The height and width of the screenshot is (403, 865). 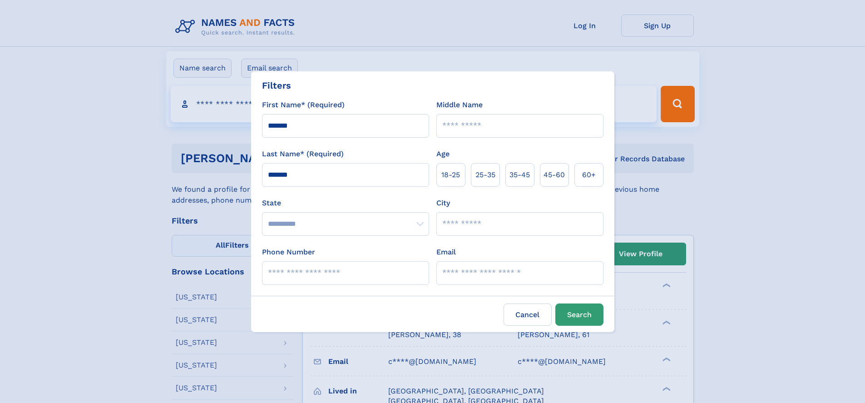 What do you see at coordinates (443, 154) in the screenshot?
I see `label: Age` at bounding box center [443, 154].